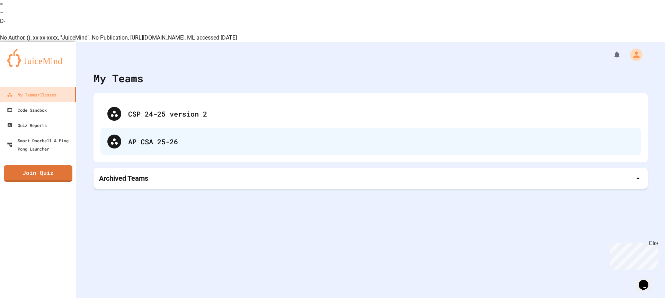 This screenshot has height=298, width=665. What do you see at coordinates (634, 55) in the screenshot?
I see `div: My Account` at bounding box center [634, 55].